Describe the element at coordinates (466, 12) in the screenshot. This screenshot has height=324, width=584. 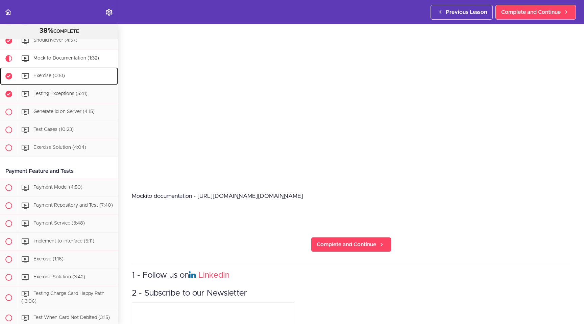
I see `span: Previous Lesson` at that location.